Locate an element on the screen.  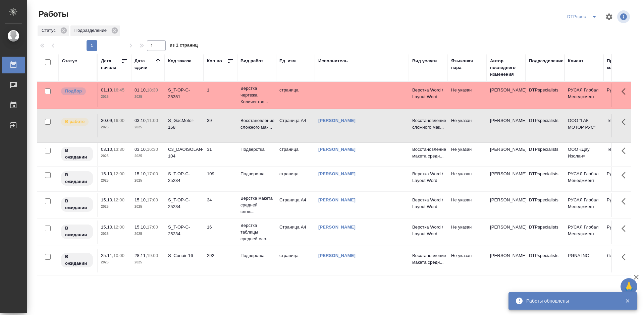
div: Вид услуги is located at coordinates (424, 61).